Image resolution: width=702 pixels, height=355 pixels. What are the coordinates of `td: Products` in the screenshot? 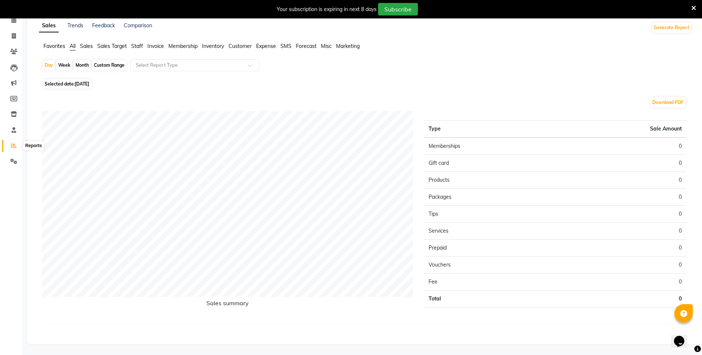 It's located at (489, 180).